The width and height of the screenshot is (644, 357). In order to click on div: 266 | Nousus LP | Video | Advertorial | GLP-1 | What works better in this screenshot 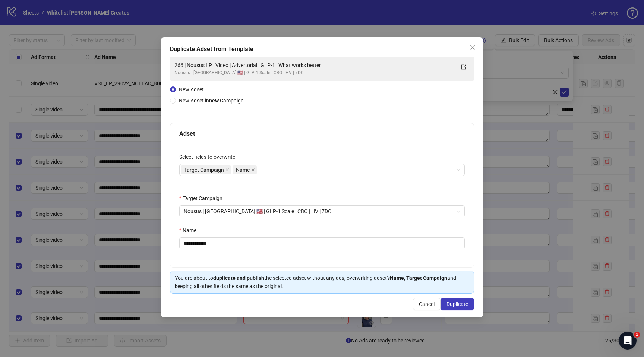, I will do `click(315, 65)`.